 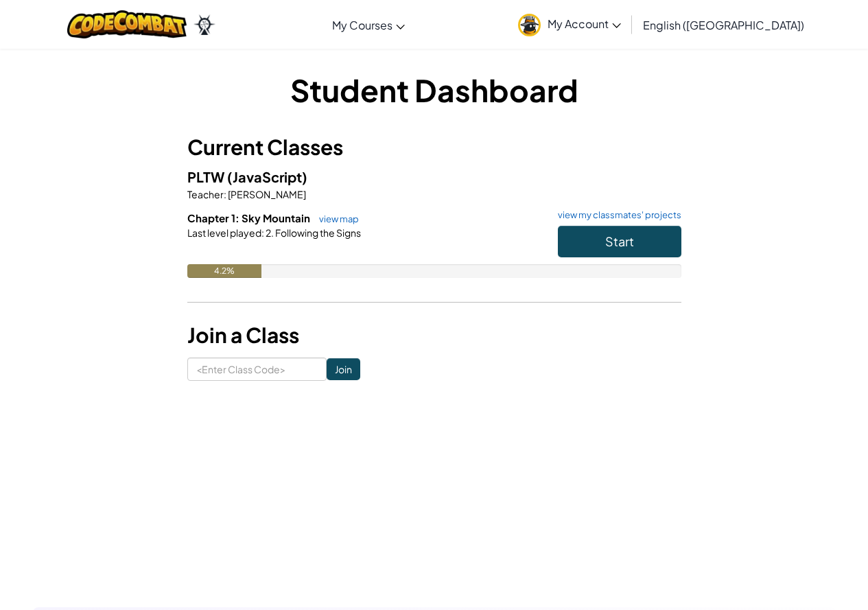 I want to click on span: Chapter 1: Sky Mountain, so click(x=249, y=217).